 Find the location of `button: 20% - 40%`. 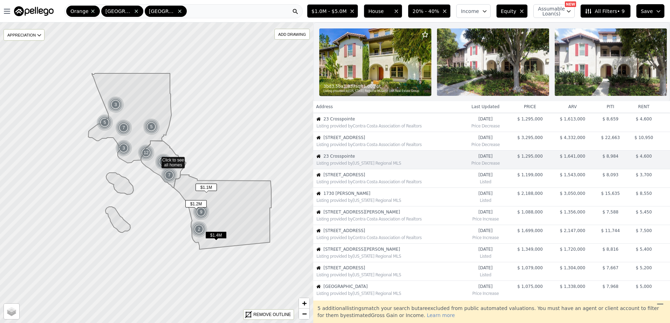

button: 20% - 40% is located at coordinates (430, 11).